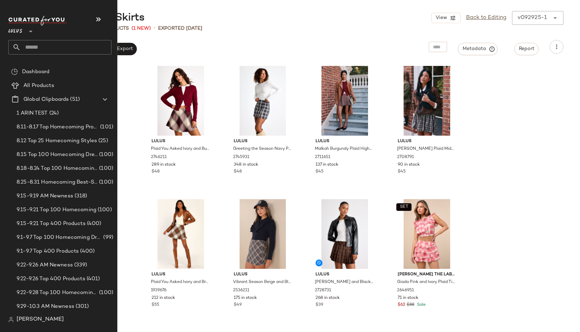 The image size is (580, 332). I want to click on span: 2536211, so click(241, 290).